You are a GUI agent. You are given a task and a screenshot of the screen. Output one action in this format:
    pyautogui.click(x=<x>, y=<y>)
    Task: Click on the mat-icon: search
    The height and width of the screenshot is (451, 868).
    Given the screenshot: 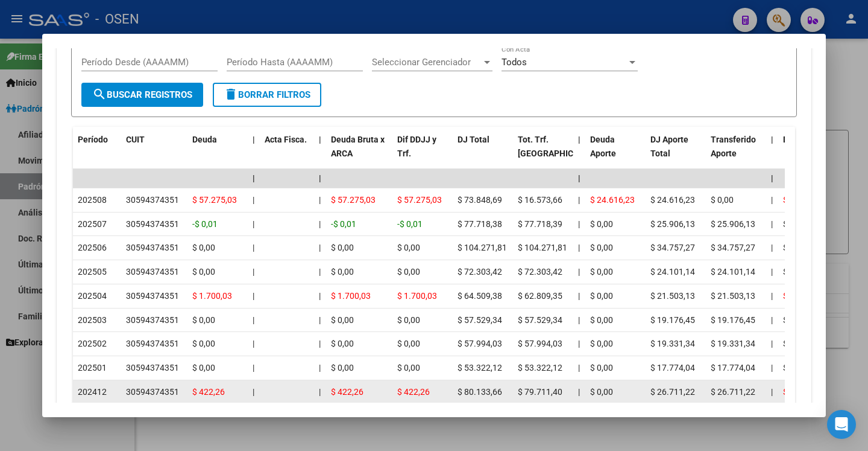 What is the action you would take?
    pyautogui.click(x=99, y=94)
    